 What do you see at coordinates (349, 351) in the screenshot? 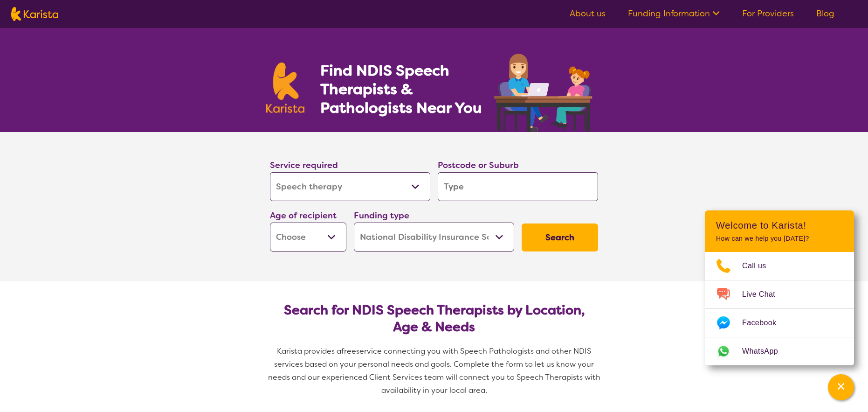
I see `span: free` at bounding box center [349, 351].